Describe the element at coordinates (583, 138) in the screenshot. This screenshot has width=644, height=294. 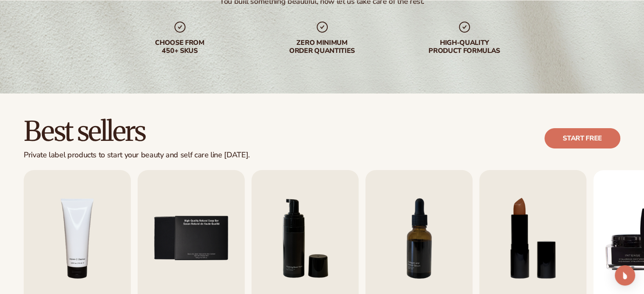
I see `a: Start free` at that location.